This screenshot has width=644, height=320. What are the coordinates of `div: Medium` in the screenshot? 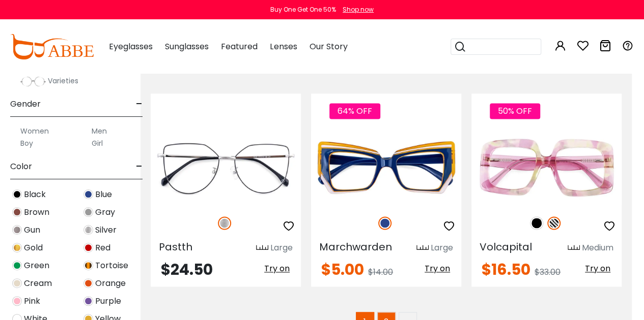 It's located at (598, 248).